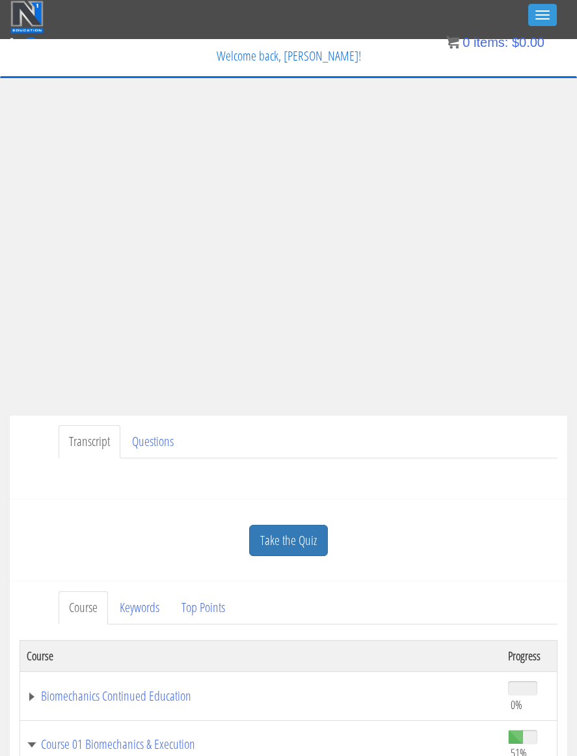  I want to click on th: Course, so click(261, 656).